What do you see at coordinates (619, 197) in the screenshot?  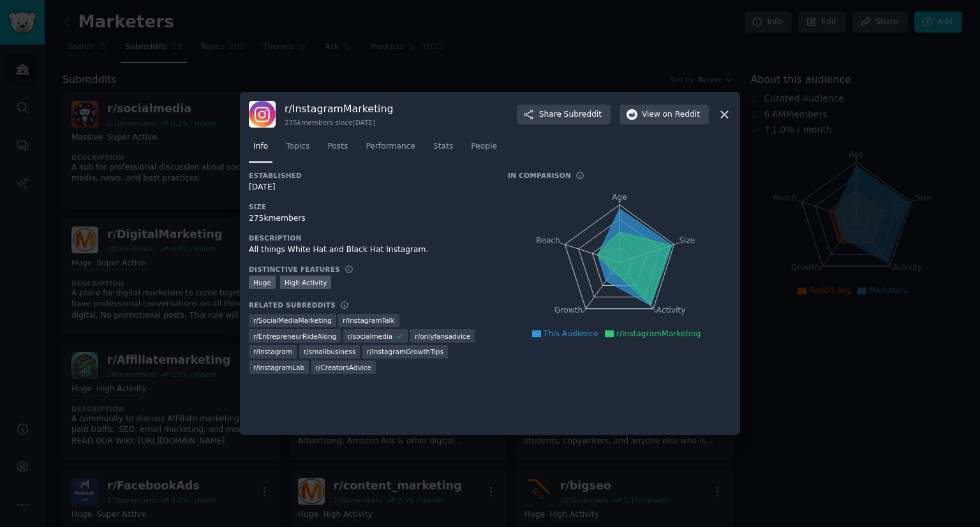 I see `tspan: Age` at bounding box center [619, 197].